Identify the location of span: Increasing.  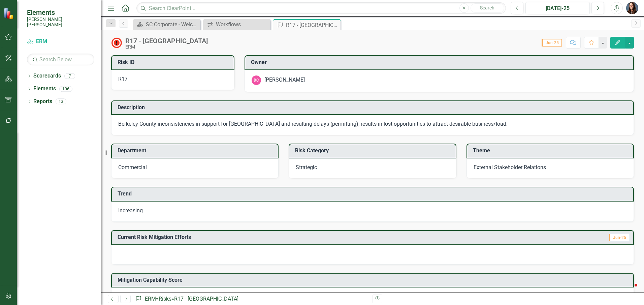
(130, 210).